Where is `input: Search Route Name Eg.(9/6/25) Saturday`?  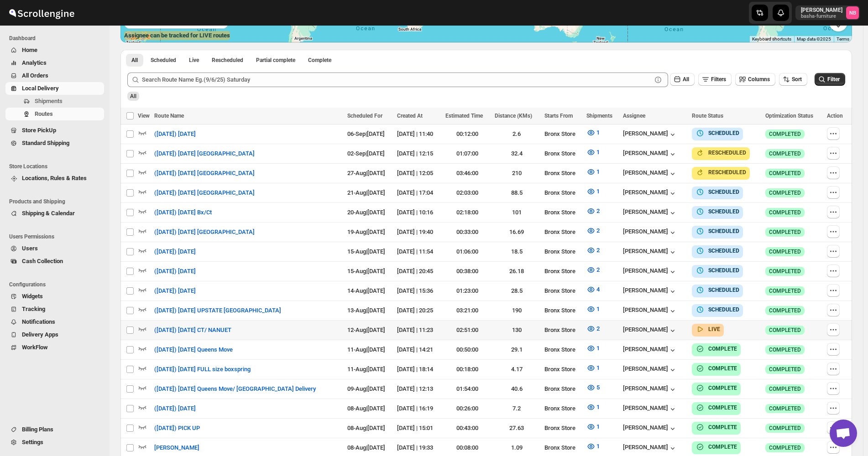 input: Search Route Name Eg.(9/6/25) Saturday is located at coordinates (397, 80).